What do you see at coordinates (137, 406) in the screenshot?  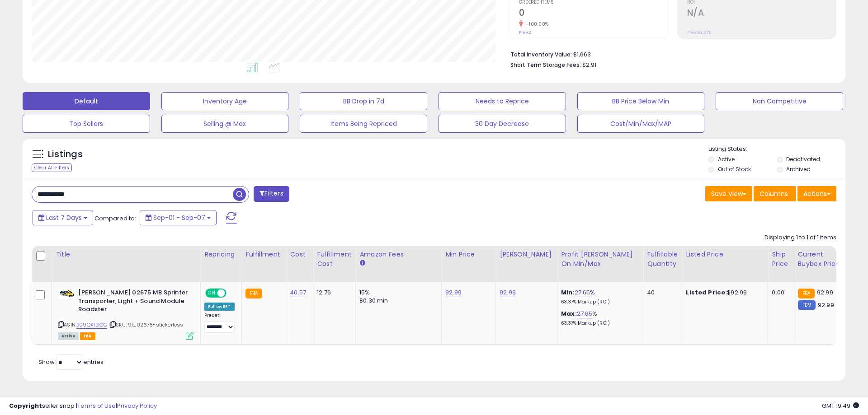 I see `a: Privacy Policy` at bounding box center [137, 406].